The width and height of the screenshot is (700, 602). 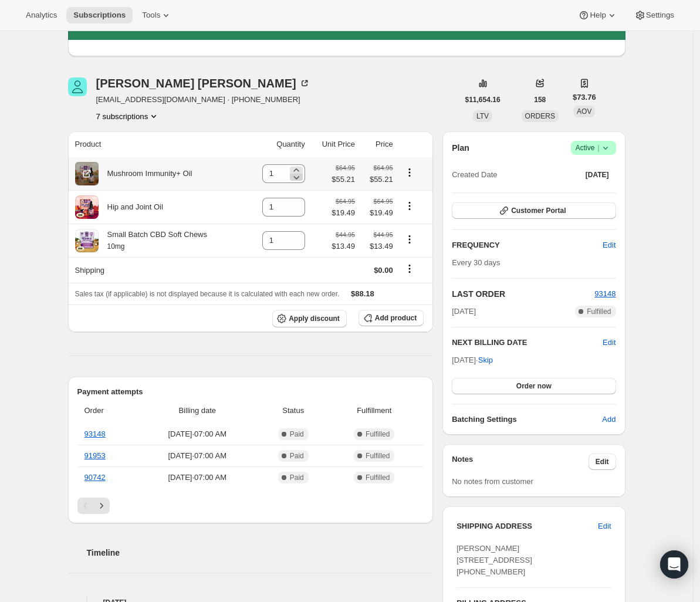 What do you see at coordinates (540, 116) in the screenshot?
I see `span: ORDERS` at bounding box center [540, 116].